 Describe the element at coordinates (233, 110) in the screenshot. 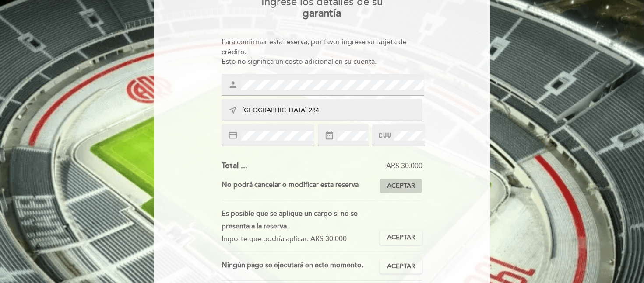

I see `i: near_me` at that location.